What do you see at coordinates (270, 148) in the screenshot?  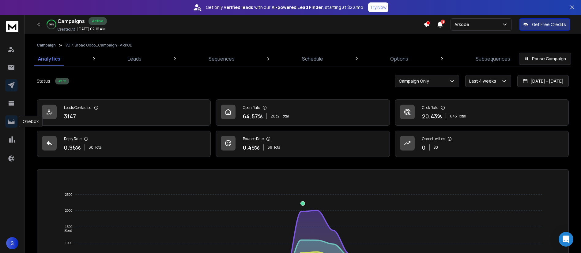 I see `span: 39` at bounding box center [270, 148].